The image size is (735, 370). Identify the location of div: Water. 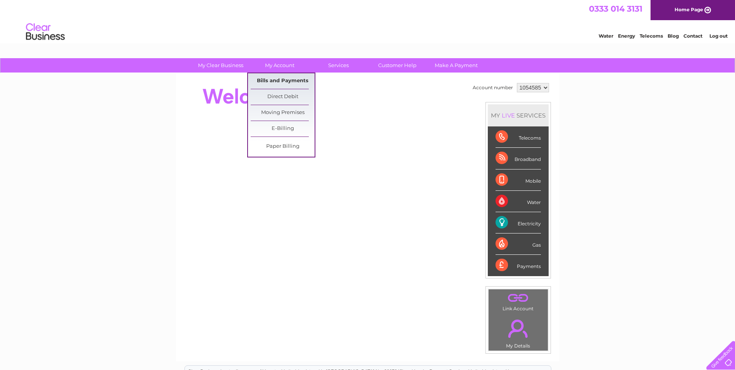
(518, 201).